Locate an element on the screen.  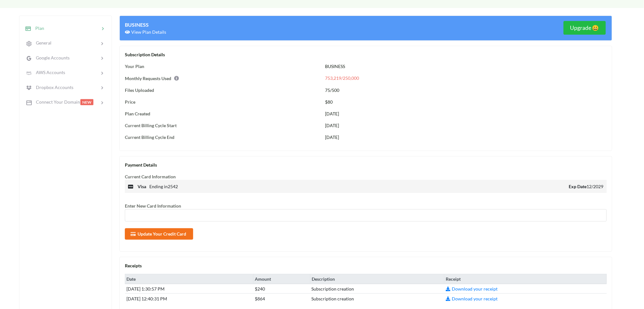
div: Current Billing Cycle End is located at coordinates (221, 137).